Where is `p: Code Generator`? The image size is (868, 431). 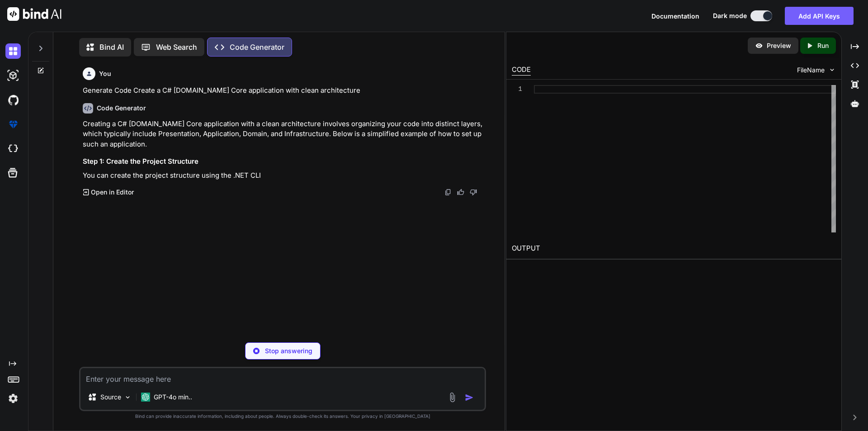 p: Code Generator is located at coordinates (257, 47).